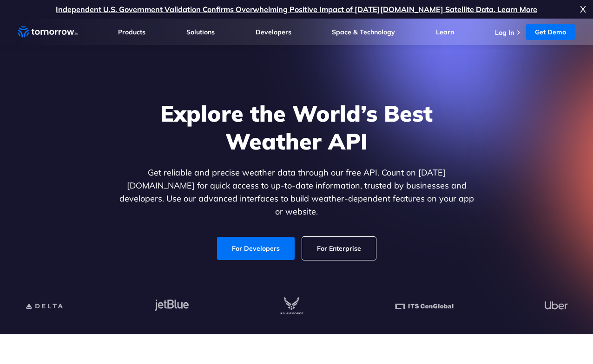  Describe the element at coordinates (48, 32) in the screenshot. I see `a: Home link` at that location.